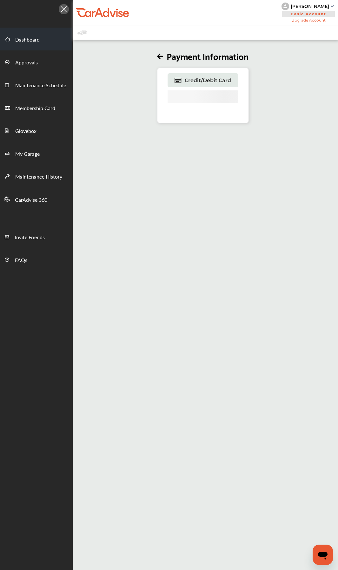 The height and width of the screenshot is (570, 338). Describe the element at coordinates (31, 200) in the screenshot. I see `span: CarAdvise 360` at that location.